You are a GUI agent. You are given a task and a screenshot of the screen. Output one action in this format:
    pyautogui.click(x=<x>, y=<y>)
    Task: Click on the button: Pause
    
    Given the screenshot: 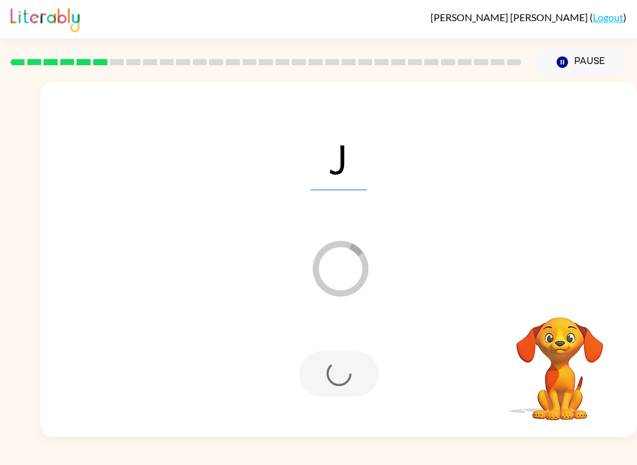 What is the action you would take?
    pyautogui.click(x=581, y=62)
    